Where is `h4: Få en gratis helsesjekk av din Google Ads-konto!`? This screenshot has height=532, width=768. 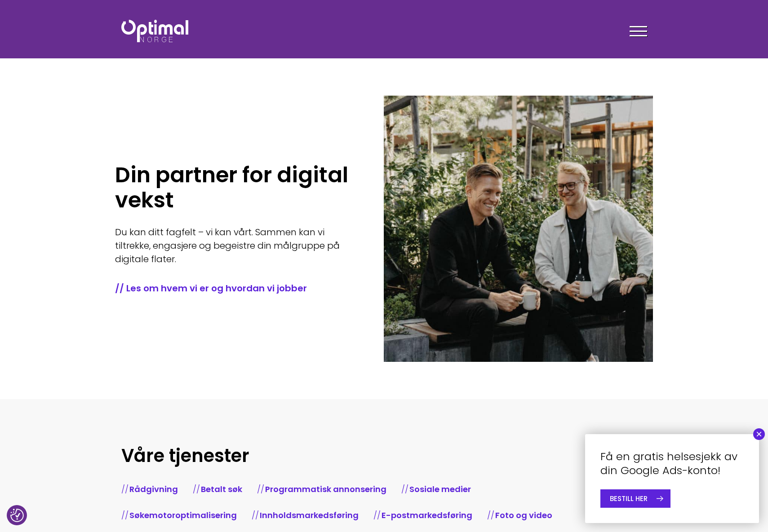
h4: Få en gratis helsesjekk av din Google Ads-konto! is located at coordinates (672, 463).